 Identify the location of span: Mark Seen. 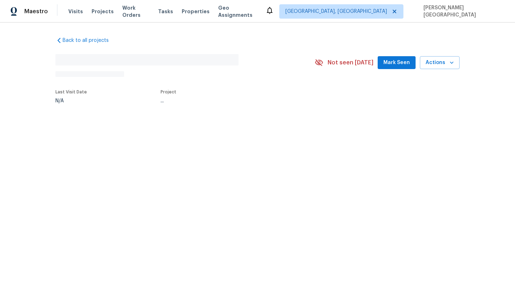
(396, 63).